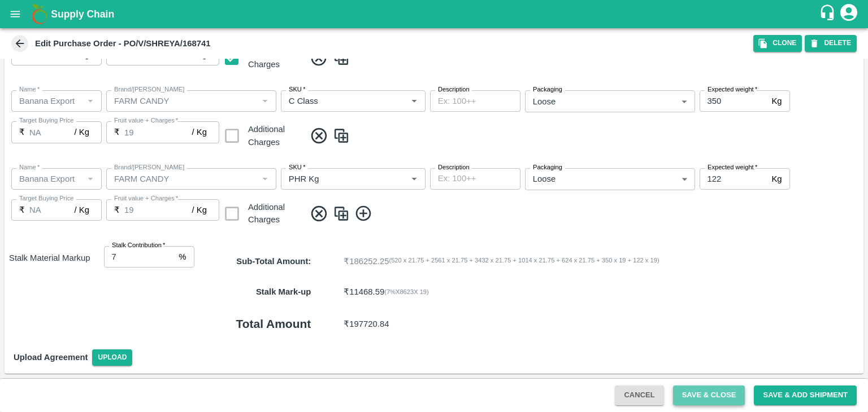 This screenshot has width=868, height=412. Describe the element at coordinates (828, 14) in the screenshot. I see `div: customer-support` at that location.